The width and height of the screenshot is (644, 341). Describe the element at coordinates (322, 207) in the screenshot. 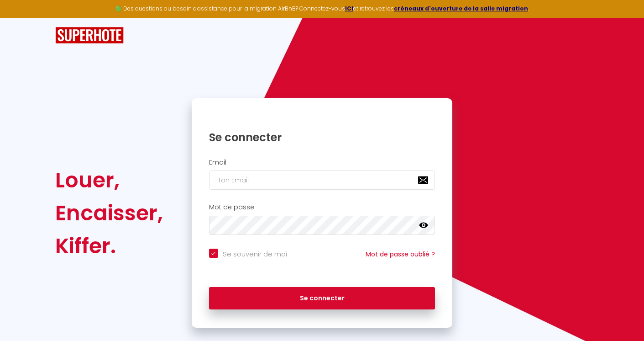

I see `h2: Mot de passe` at that location.